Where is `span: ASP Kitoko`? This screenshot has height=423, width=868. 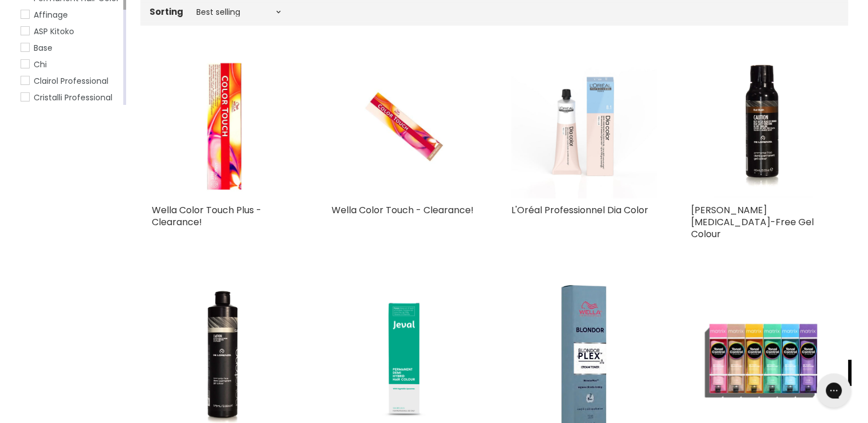 span: ASP Kitoko is located at coordinates (53, 31).